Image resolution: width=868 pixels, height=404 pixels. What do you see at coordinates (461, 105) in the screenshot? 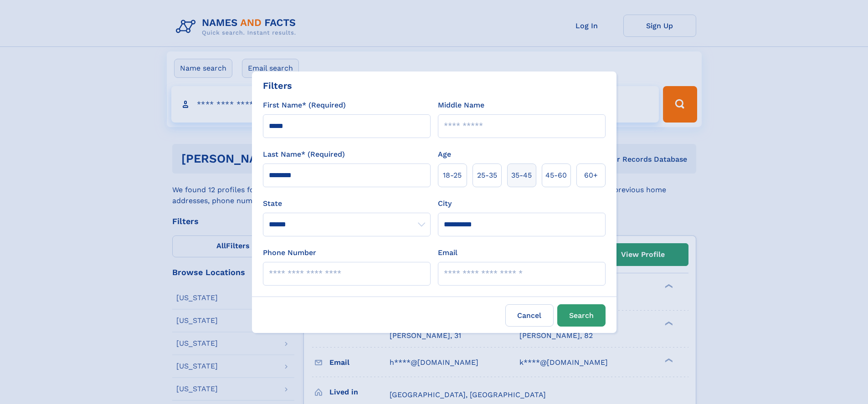
I see `label: Middle Name` at bounding box center [461, 105].